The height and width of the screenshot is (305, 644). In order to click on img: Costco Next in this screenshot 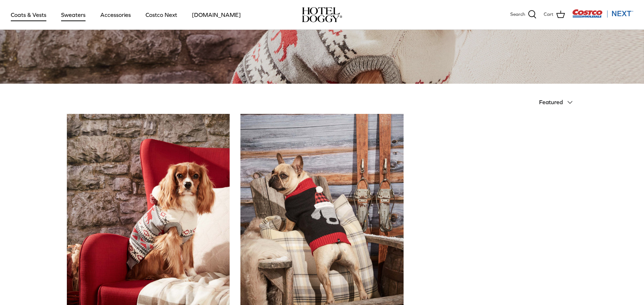, I will do `click(602, 13)`.